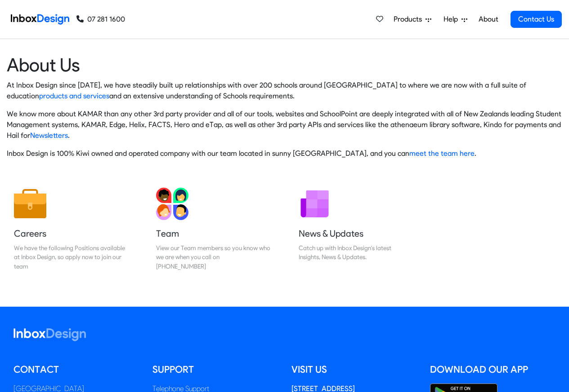 This screenshot has height=392, width=569. I want to click on a: 07 281 1600, so click(101, 19).